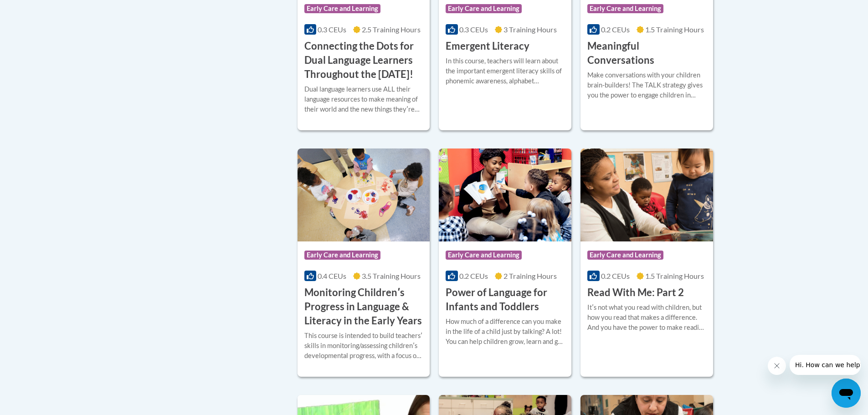  What do you see at coordinates (391, 29) in the screenshot?
I see `span: 2.5 Training Hours` at bounding box center [391, 29].